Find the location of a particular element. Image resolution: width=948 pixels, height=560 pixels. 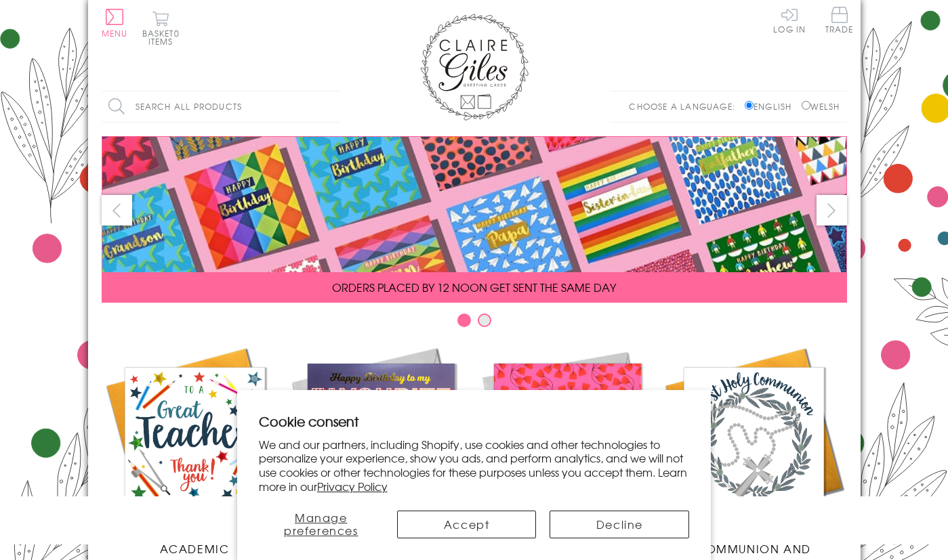

a: Academic is located at coordinates (195, 451).